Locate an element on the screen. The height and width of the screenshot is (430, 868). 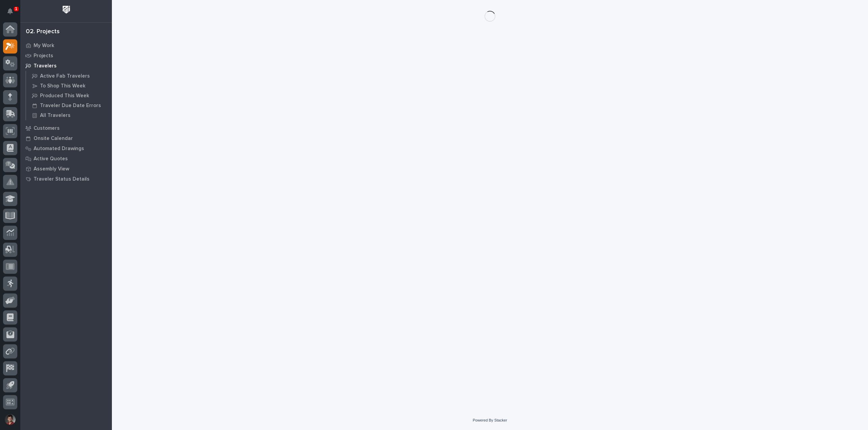
a: Customers is located at coordinates (66, 128).